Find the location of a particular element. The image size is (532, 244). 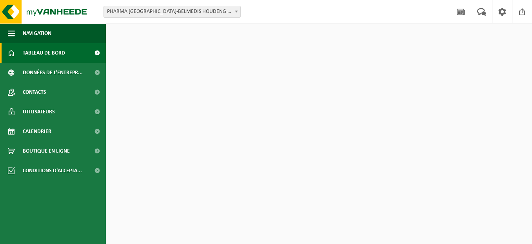

span: PHARMA BELGIUM-BELMEDIS HOUDENG - HOUDENG-AIMERIES is located at coordinates (172, 12).